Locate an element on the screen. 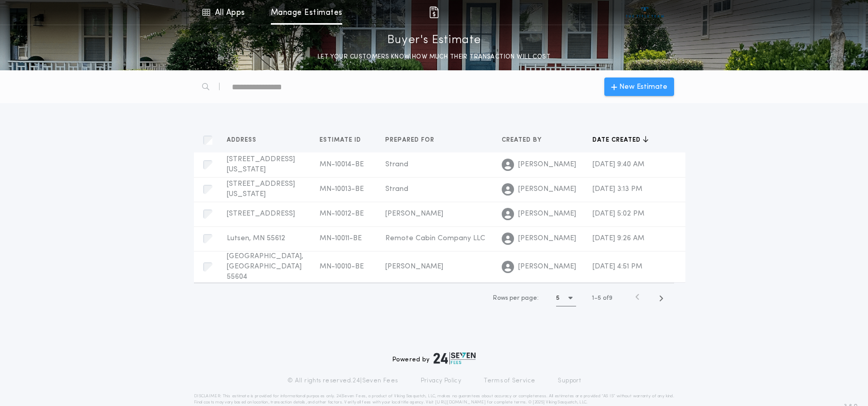 The width and height of the screenshot is (868, 406). span: Created by is located at coordinates (523, 140).